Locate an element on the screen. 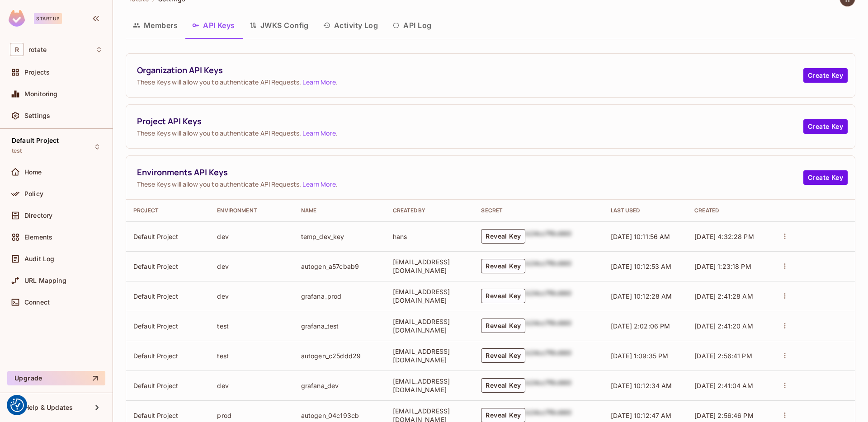 Image resolution: width=868 pixels, height=422 pixels. span: Elements is located at coordinates (38, 237).